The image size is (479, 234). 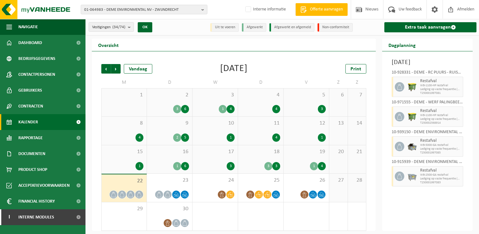 What do you see at coordinates (412, 146) in the screenshot?
I see `img: WB-5000-GAL-GY-01` at bounding box center [412, 146].